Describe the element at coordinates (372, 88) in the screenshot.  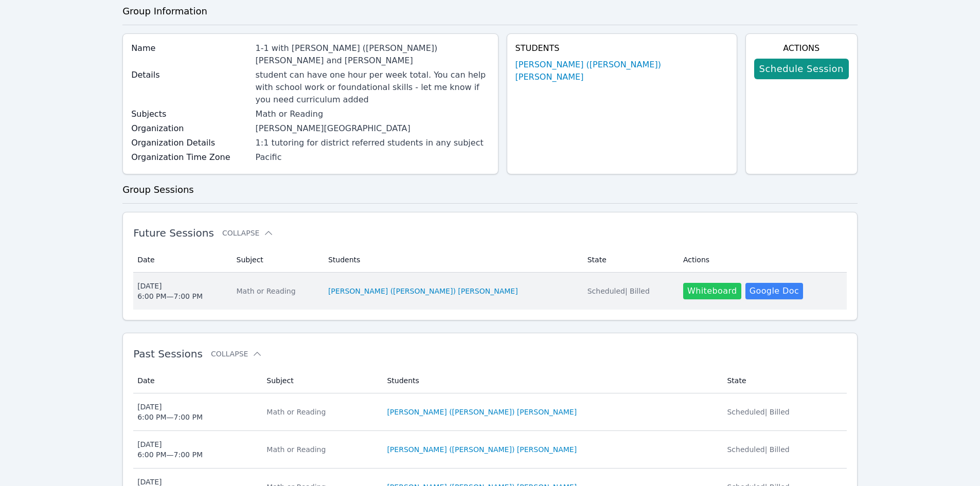
I see `div: student can have one hour per week total. You can help with school work or foundational skills - ...` at that location.